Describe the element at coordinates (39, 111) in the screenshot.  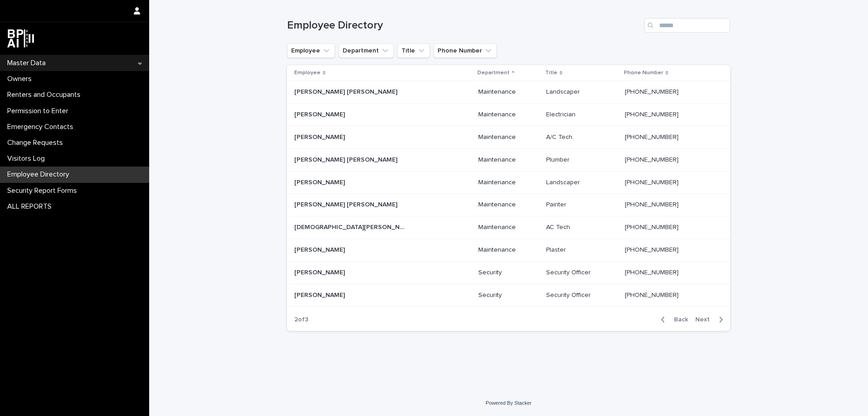
I see `p: Permission to Enter` at that location.